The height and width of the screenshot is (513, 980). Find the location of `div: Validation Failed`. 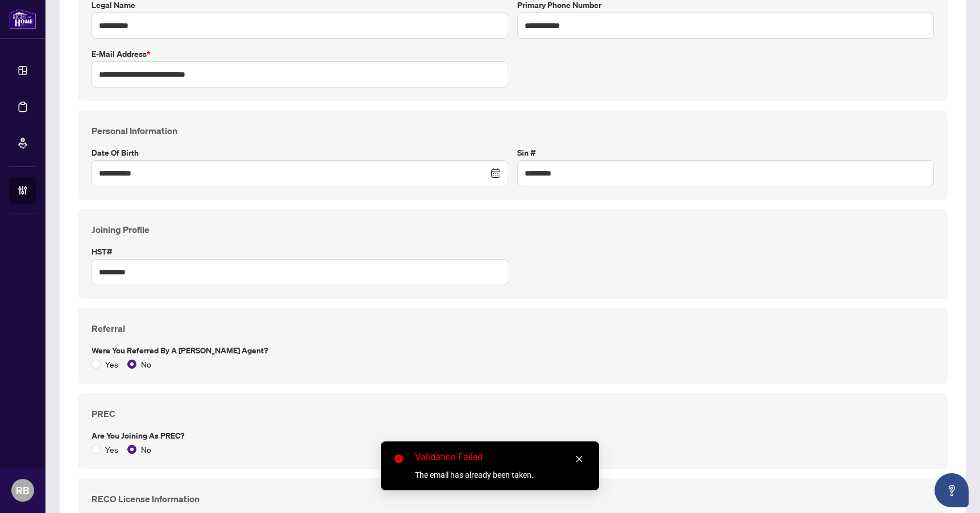

div: Validation Failed is located at coordinates (500, 458).